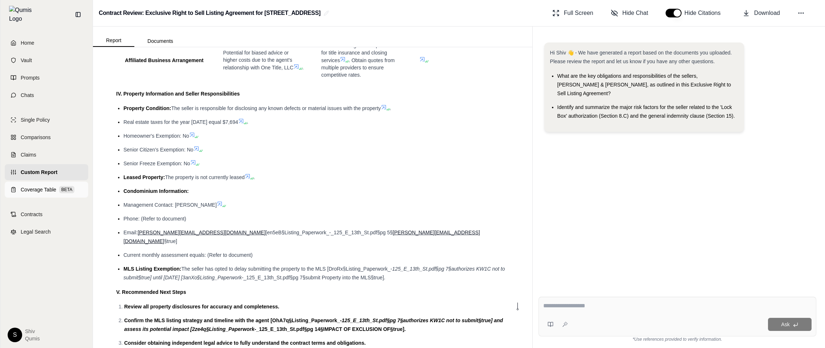 The height and width of the screenshot is (348, 825). I want to click on button: Full Screen, so click(573, 13).